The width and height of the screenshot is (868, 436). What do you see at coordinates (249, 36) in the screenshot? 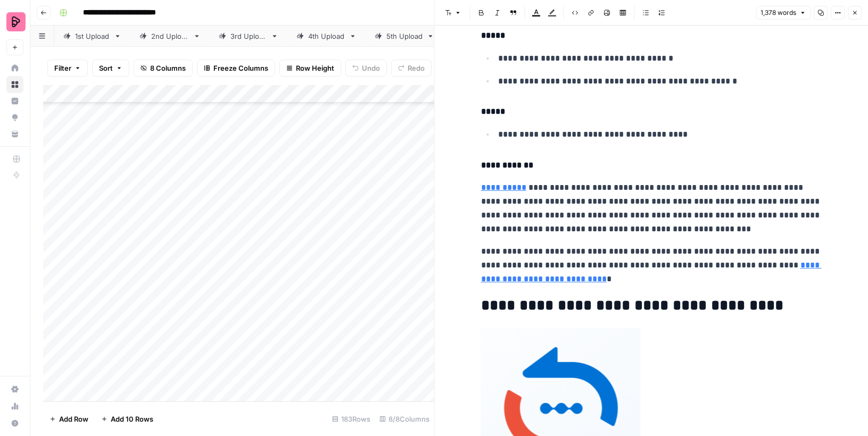
I see `a: 3rd Upload` at bounding box center [249, 36].